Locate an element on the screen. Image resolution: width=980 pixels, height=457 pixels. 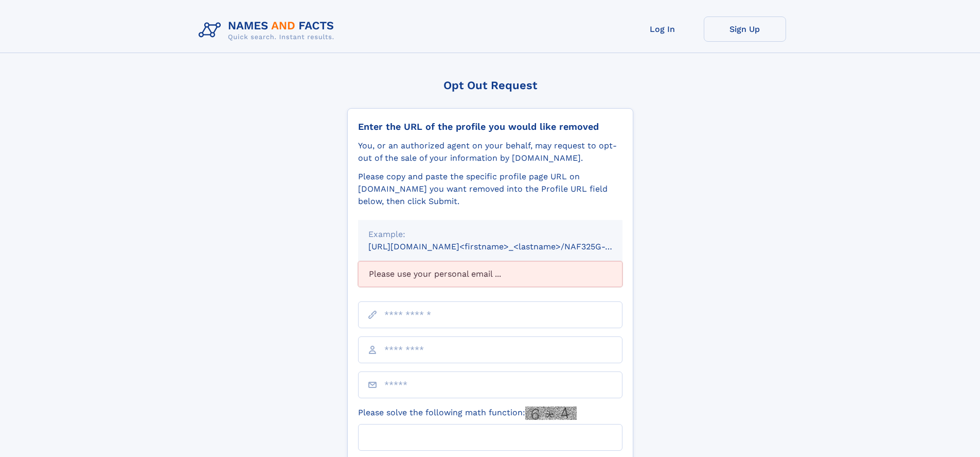
div: Example: is located at coordinates (490, 234).